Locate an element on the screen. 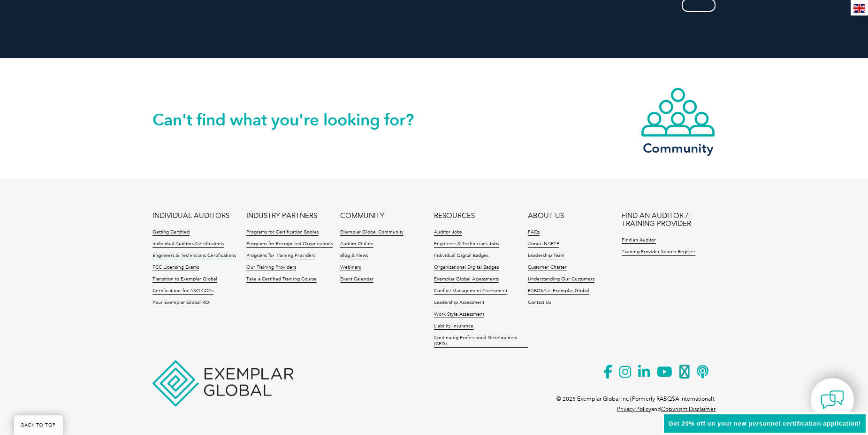  a: Certifications for ASQ CQAs is located at coordinates (183, 291).